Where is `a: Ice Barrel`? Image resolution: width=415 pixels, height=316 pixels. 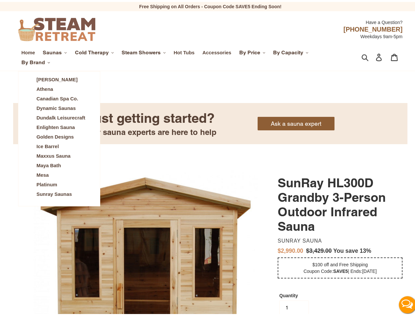
a: Ice Barrel is located at coordinates (61, 144).